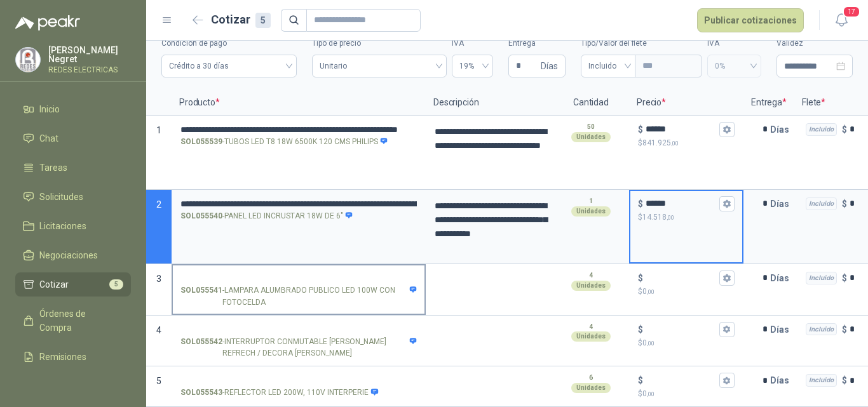  I want to click on label: Tipo de precio, so click(379, 43).